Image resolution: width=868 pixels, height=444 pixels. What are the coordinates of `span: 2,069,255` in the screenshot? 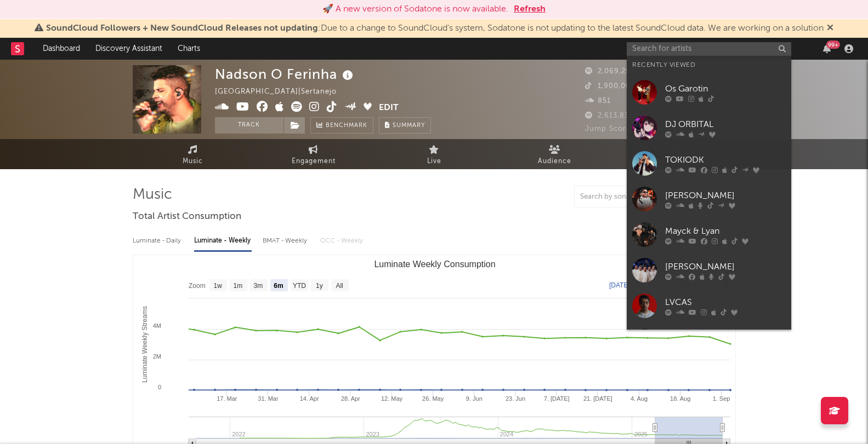 It's located at (610, 71).